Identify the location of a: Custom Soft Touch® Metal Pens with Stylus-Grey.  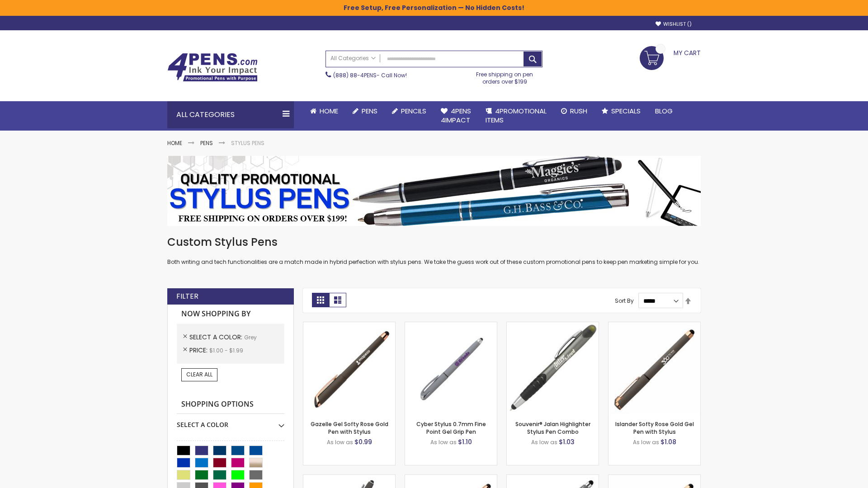
(349, 478).